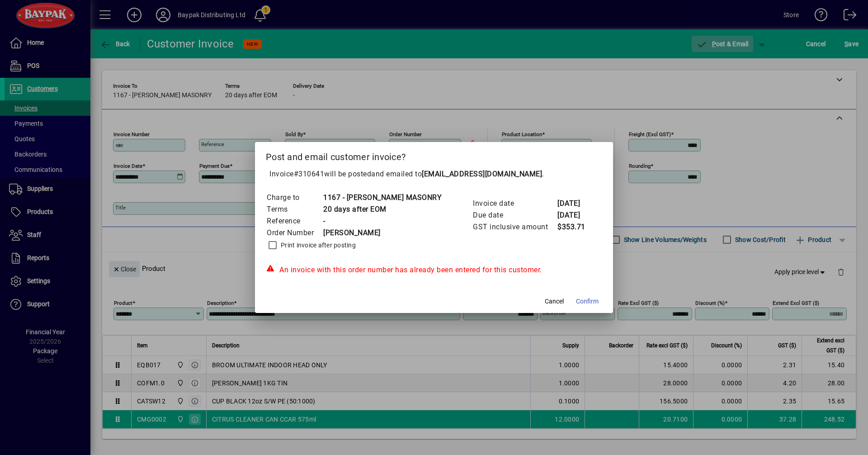 This screenshot has height=455, width=868. I want to click on td: Order Number, so click(294, 233).